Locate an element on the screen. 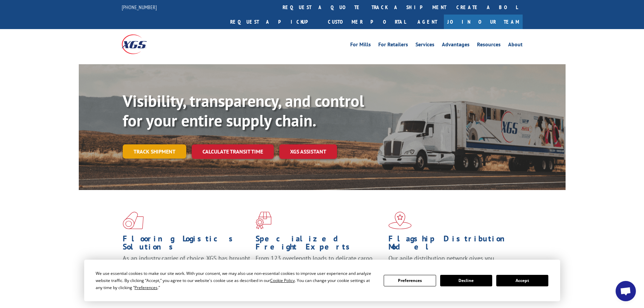  button: Accept is located at coordinates (522, 281).